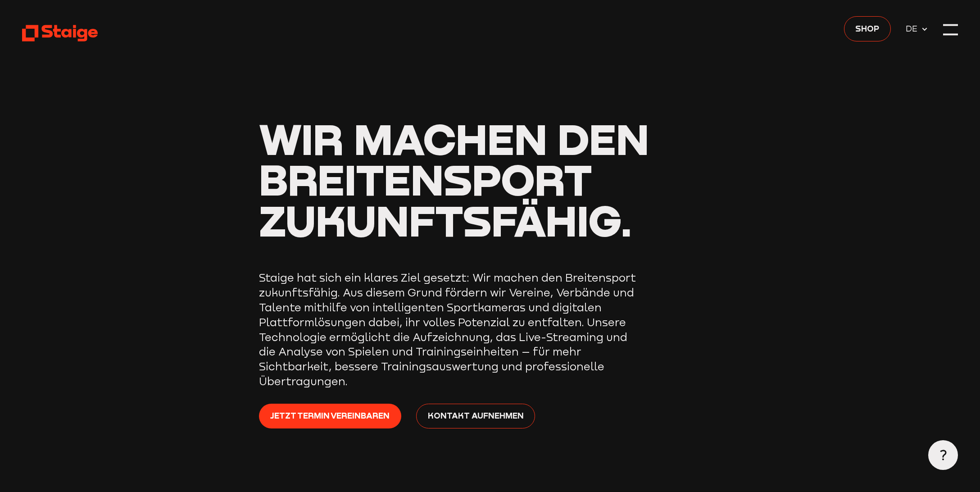  What do you see at coordinates (330, 416) in the screenshot?
I see `span: Jetzt Termin vereinbaren` at bounding box center [330, 416].